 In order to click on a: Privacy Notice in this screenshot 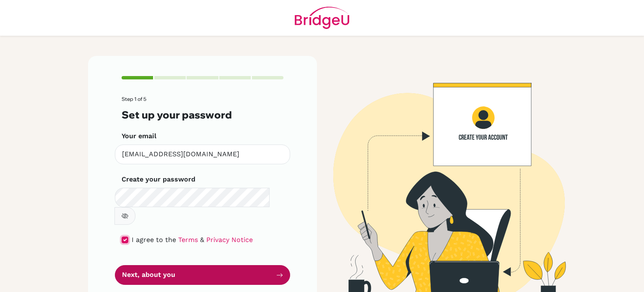, I will do `click(230, 239)`.